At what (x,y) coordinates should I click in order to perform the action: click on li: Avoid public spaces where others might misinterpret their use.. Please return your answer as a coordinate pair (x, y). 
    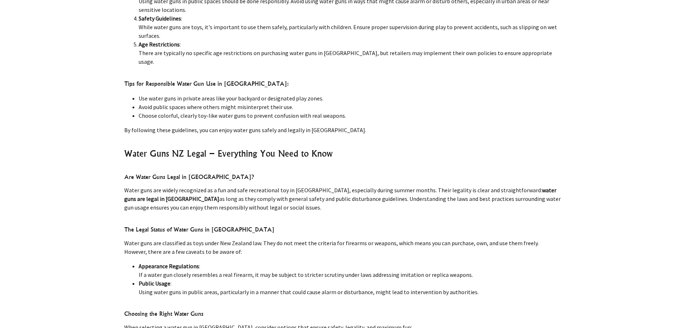
    Looking at the image, I should click on (350, 107).